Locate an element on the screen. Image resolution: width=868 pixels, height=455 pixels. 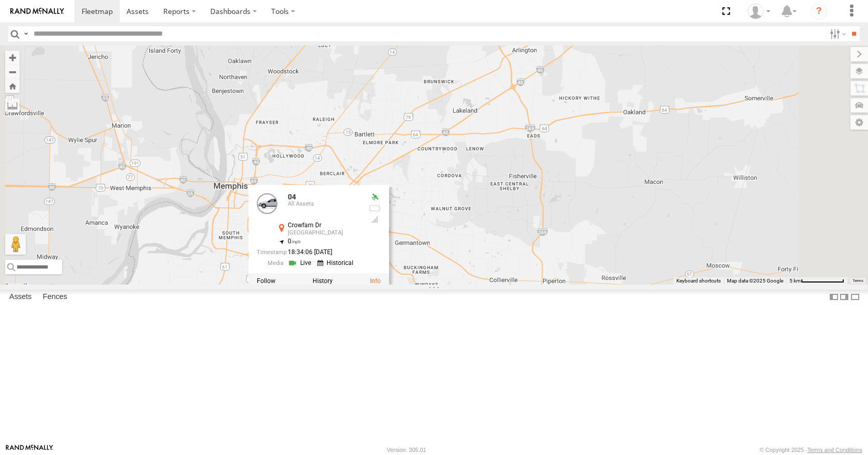
div: All Assets is located at coordinates (324, 204).